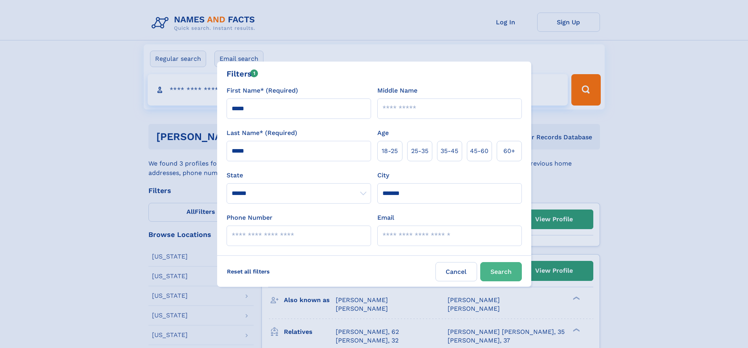  I want to click on label: Reset all filters, so click(248, 272).